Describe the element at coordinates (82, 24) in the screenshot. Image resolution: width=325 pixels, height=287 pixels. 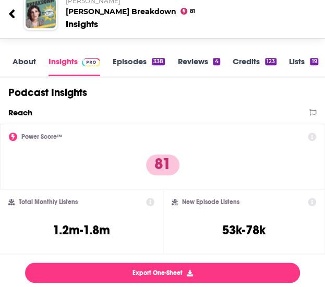
I see `div: Insights` at that location.